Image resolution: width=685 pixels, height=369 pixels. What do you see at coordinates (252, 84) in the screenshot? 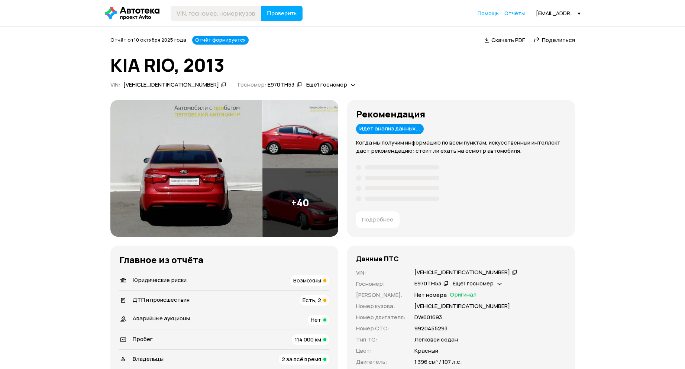
I see `span: Госномер:` at bounding box center [252, 84].